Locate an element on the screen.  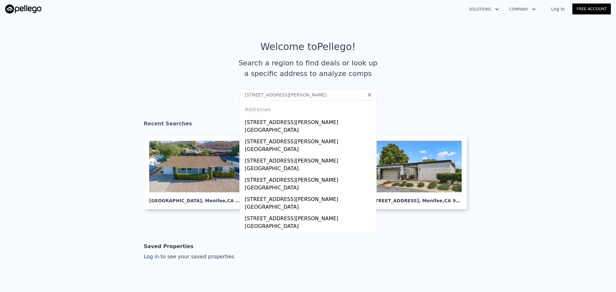
input: Search an address or region... is located at coordinates (308, 95).